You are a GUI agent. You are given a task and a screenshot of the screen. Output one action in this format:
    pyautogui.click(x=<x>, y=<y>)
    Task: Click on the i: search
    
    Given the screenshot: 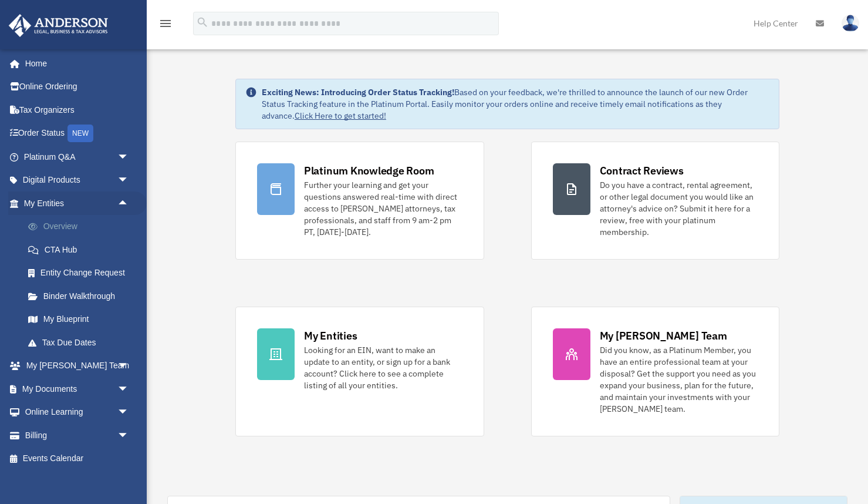 What is the action you would take?
    pyautogui.click(x=203, y=23)
    